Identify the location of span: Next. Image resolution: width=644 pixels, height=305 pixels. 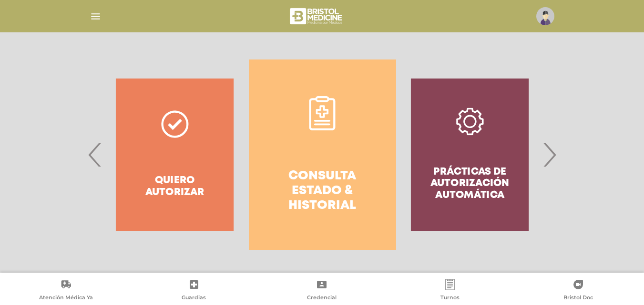
(550, 155).